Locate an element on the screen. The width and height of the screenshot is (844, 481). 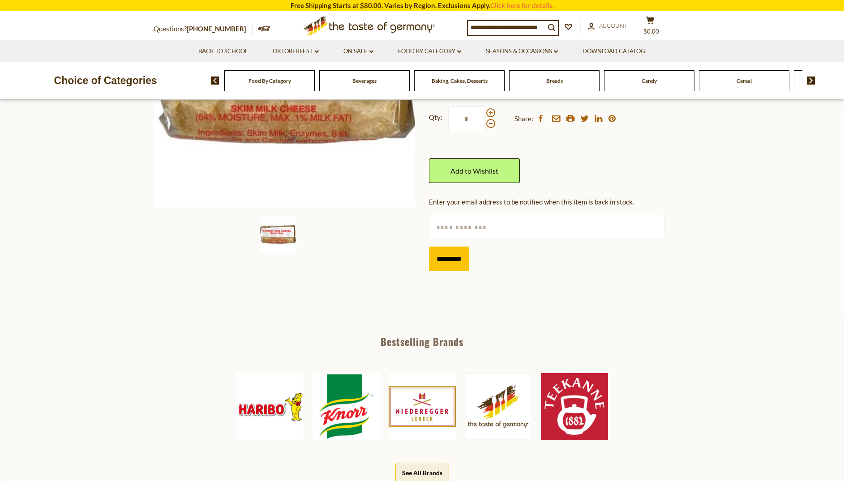
input: Qty: is located at coordinates (466, 119).